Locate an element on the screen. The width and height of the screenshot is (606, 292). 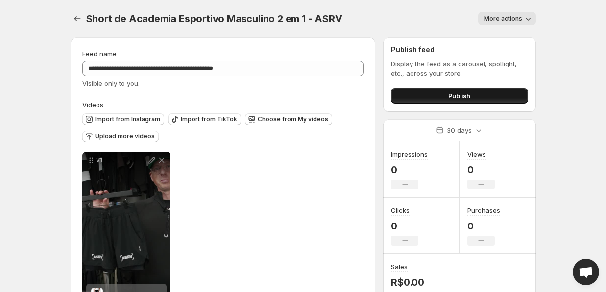
span: Visible only to you. is located at coordinates (111, 83).